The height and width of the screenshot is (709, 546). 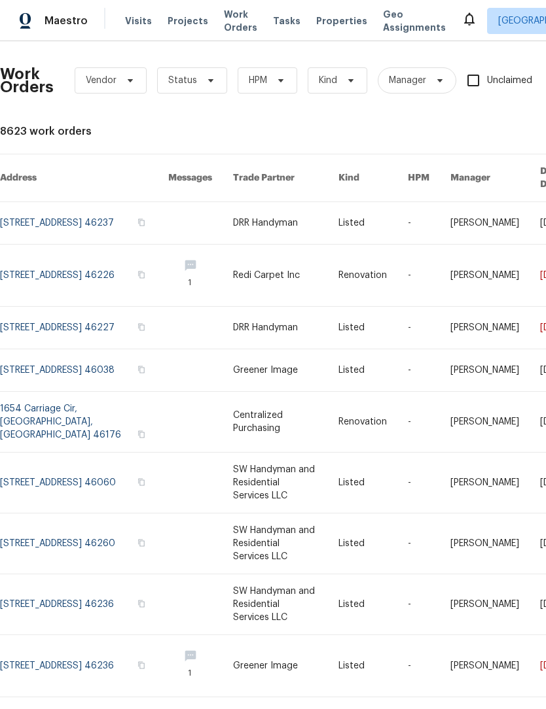 What do you see at coordinates (188, 21) in the screenshot?
I see `span: Projects` at bounding box center [188, 21].